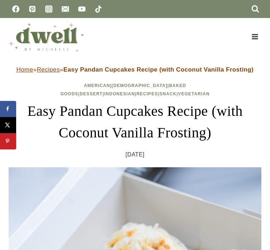 The height and width of the screenshot is (250, 270). Describe the element at coordinates (99, 9) in the screenshot. I see `a: TikTok` at that location.